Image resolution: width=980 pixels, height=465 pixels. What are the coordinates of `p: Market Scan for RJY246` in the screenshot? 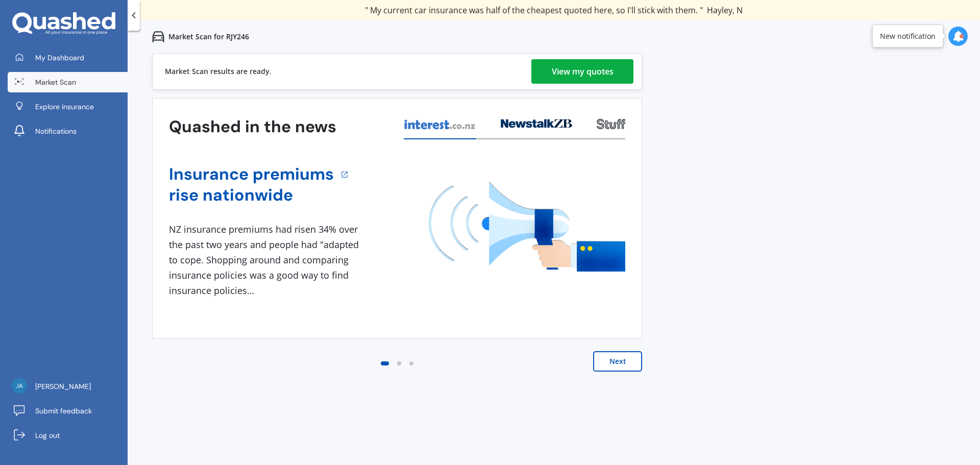 It's located at (208, 37).